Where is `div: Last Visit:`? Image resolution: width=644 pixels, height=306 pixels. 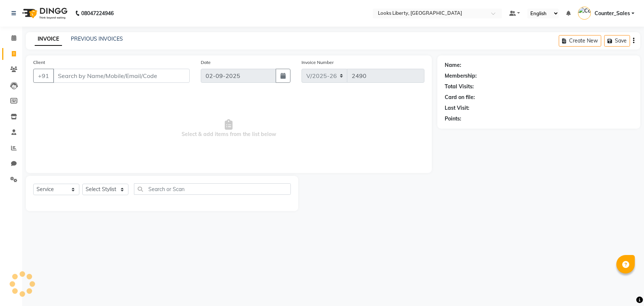
div: Last Visit: is located at coordinates (457, 108).